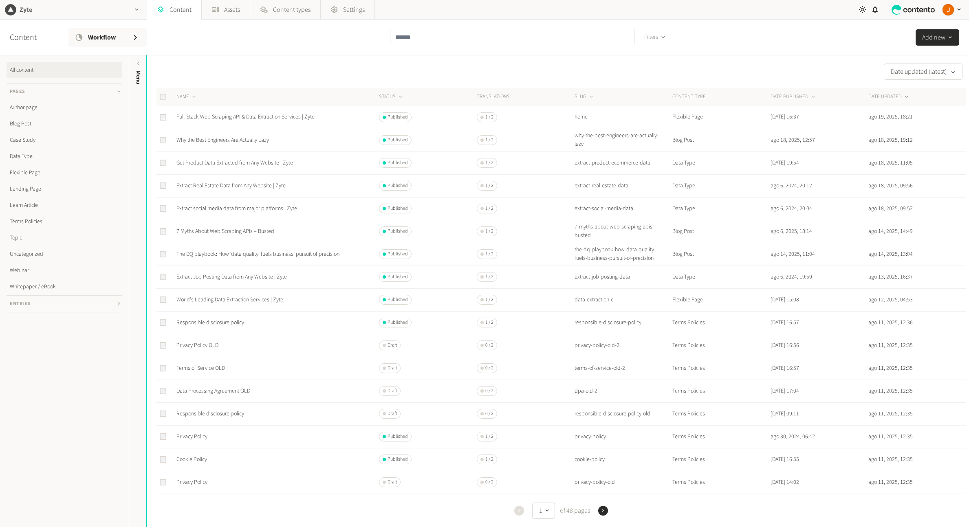 This screenshot has width=969, height=527. What do you see at coordinates (197, 345) in the screenshot?
I see `a: Privacy Policy OLD` at bounding box center [197, 345].